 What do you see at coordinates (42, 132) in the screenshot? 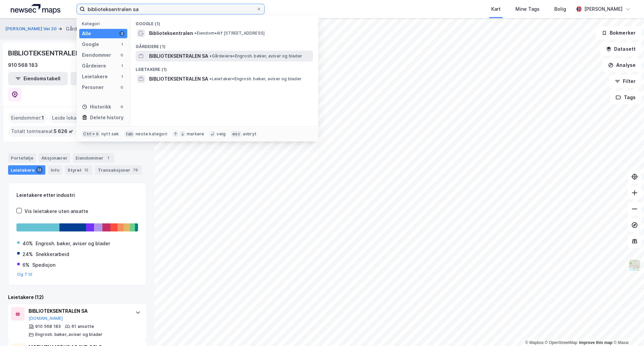
I see `div: Totalt tomteareal :` at bounding box center [42, 132].